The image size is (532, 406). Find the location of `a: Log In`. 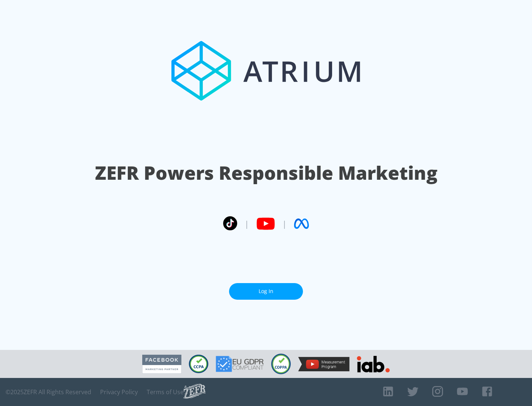

a: Log In is located at coordinates (266, 291).